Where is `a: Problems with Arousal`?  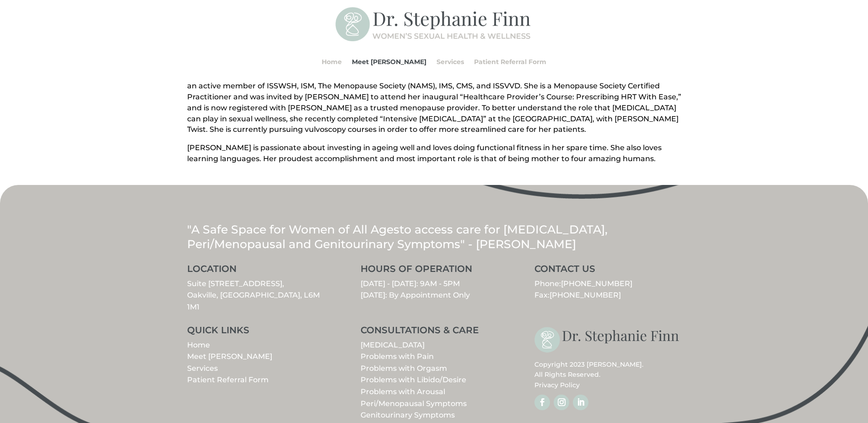
a: Problems with Arousal is located at coordinates (403, 391).